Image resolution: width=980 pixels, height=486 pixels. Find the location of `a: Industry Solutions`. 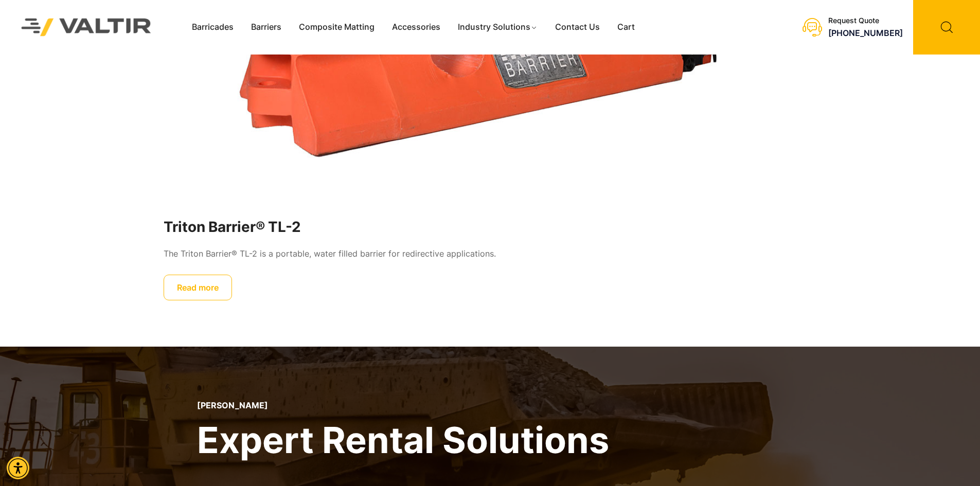

a: Industry Solutions is located at coordinates (497, 28).